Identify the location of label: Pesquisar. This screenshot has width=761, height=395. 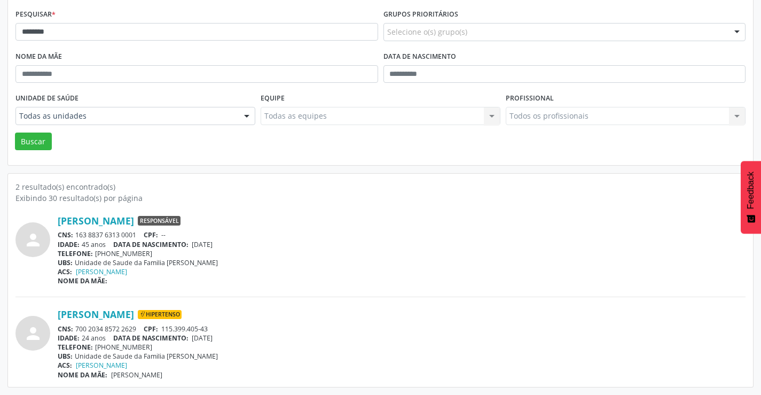
(35, 14).